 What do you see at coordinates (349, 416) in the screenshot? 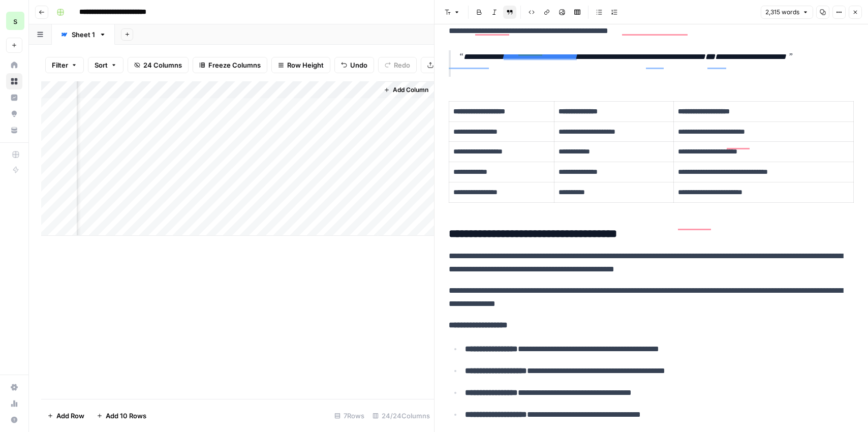
I see `div: 7 Rows` at bounding box center [349, 416].